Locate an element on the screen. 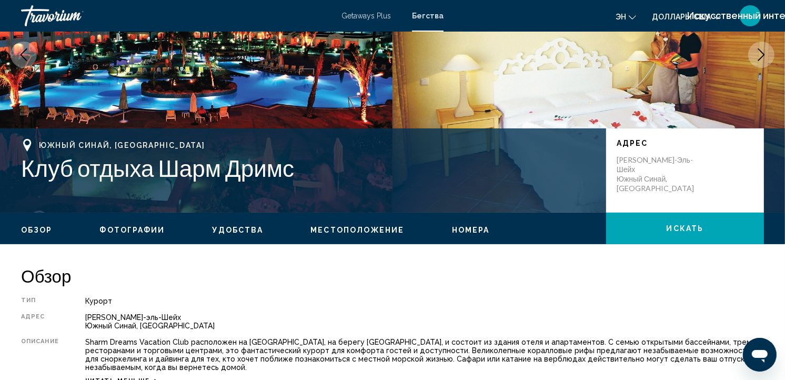  div: Адрес is located at coordinates (40, 321).